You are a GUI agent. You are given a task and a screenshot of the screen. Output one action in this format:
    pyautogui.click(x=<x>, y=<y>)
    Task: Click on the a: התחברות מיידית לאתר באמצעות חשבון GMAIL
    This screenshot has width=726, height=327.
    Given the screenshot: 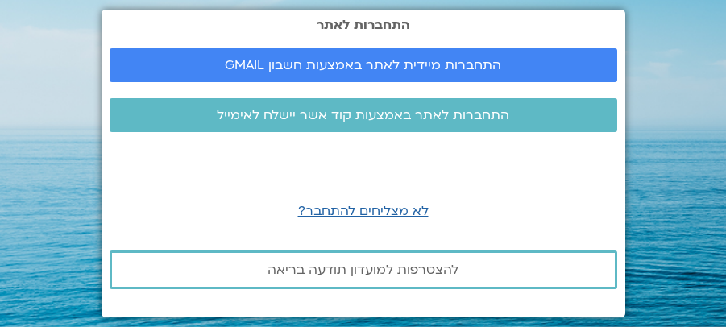 What is the action you would take?
    pyautogui.click(x=363, y=65)
    